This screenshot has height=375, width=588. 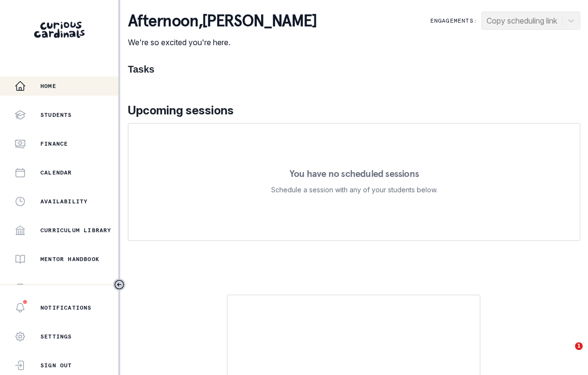 What do you see at coordinates (70, 259) in the screenshot?
I see `p: Mentor Handbook` at bounding box center [70, 259].